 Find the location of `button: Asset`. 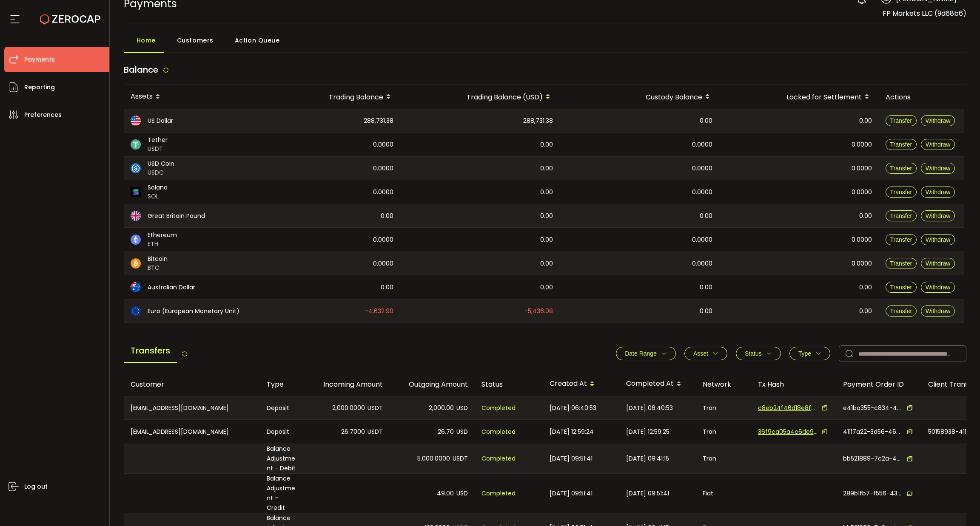

button: Asset is located at coordinates (705, 354).